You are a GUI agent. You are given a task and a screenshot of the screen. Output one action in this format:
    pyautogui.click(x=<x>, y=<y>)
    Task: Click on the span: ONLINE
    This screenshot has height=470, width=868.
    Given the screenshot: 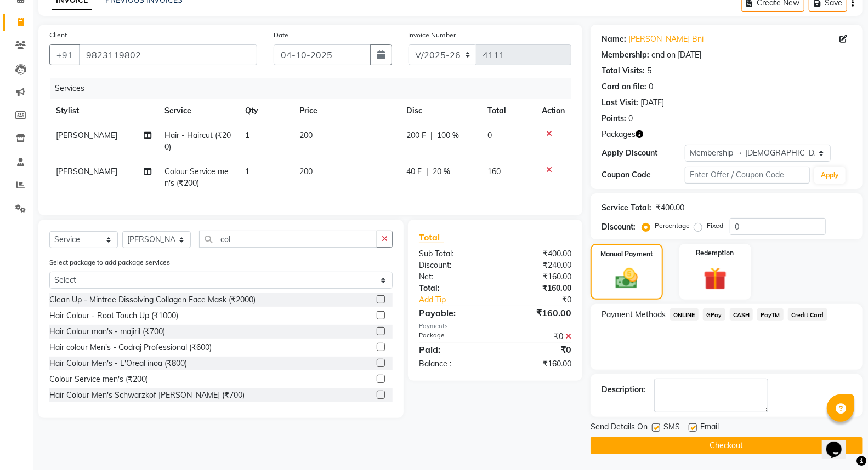 What is the action you would take?
    pyautogui.click(x=684, y=314)
    